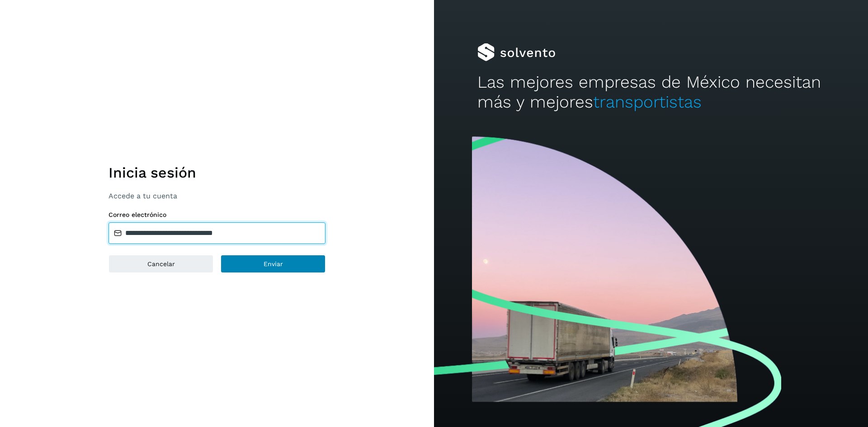 The height and width of the screenshot is (427, 868). Describe the element at coordinates (161, 264) in the screenshot. I see `span: Cancelar` at that location.